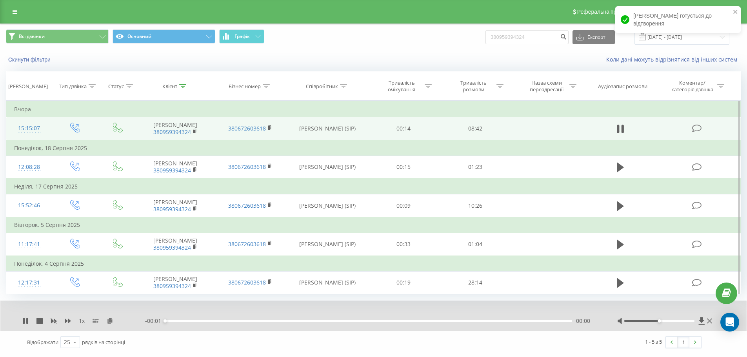 This screenshot has width=747, height=357. Describe the element at coordinates (155, 321) in the screenshot. I see `span: - 00:01` at that location.